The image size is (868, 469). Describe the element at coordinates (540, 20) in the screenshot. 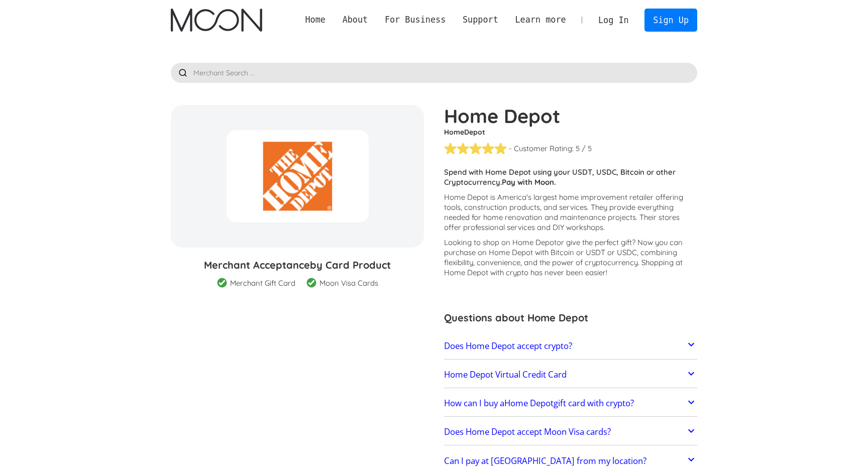

I see `div: Learn more` at that location.